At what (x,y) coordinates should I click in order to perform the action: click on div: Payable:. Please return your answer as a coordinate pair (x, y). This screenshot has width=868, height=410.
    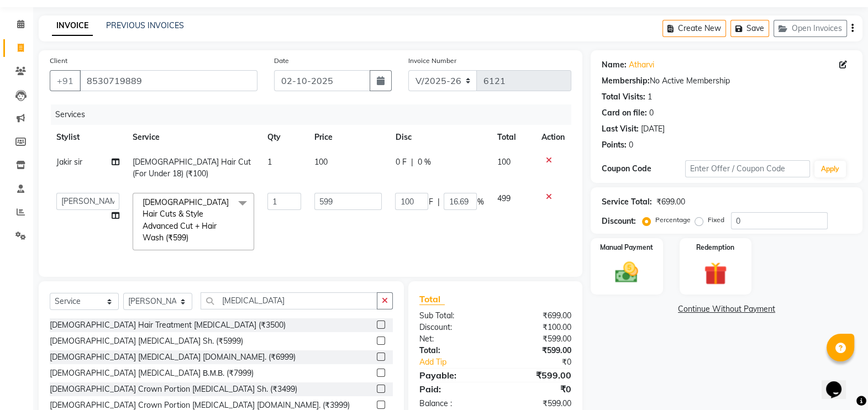
    Looking at the image, I should click on (453, 375).